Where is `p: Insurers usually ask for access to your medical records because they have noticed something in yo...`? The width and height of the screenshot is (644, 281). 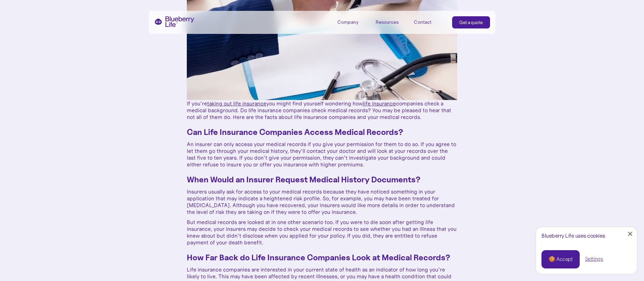 p: Insurers usually ask for access to your medical records because they have noticed something in yo... is located at coordinates (322, 202).